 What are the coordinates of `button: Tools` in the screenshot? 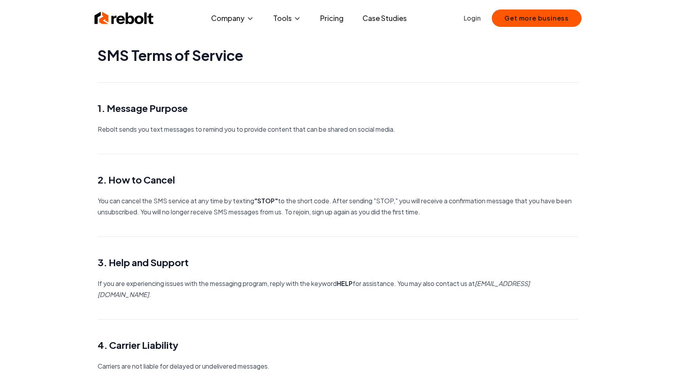 It's located at (287, 18).